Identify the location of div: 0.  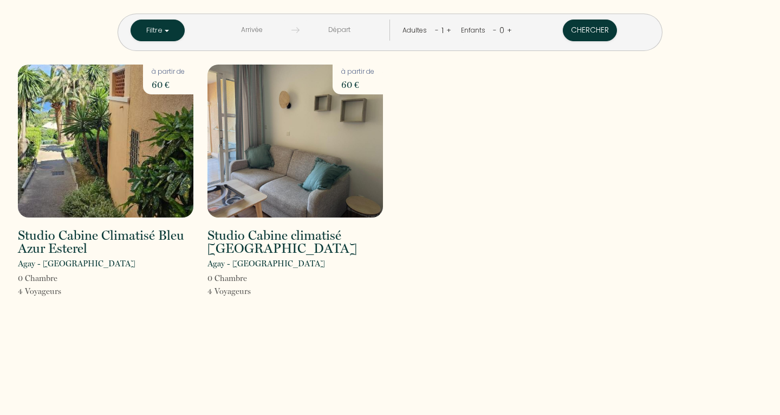
(502, 30).